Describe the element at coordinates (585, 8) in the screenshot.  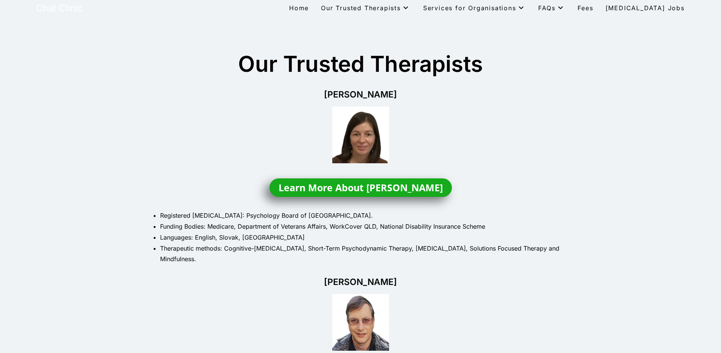
I see `span: Fees` at that location.